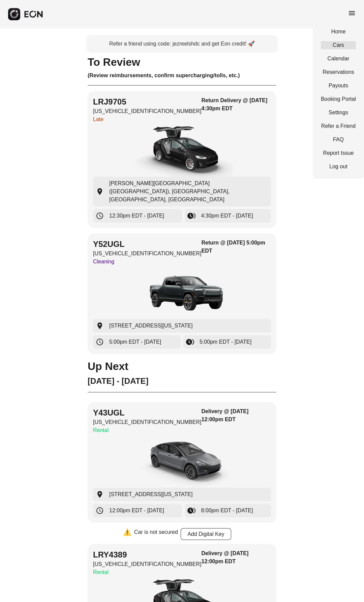 This screenshot has width=364, height=602. What do you see at coordinates (182, 76) in the screenshot?
I see `h3: (Review reimbursements, confirm supercharging/tolls, etc.)` at bounding box center [182, 76].